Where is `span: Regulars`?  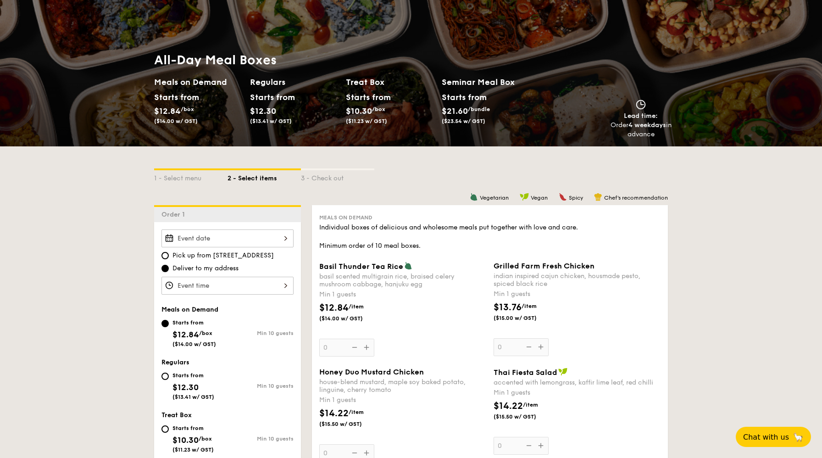 span: Regulars is located at coordinates (175, 362).